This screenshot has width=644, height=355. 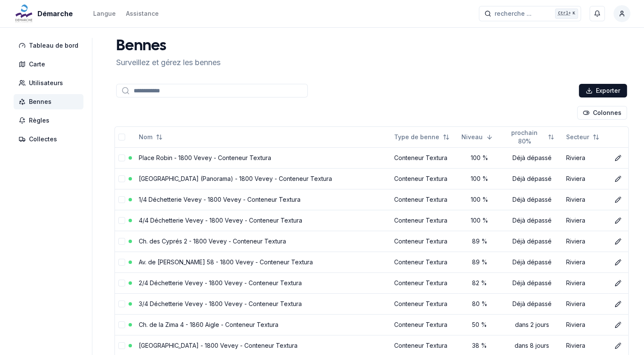 What do you see at coordinates (205, 157) in the screenshot?
I see `a: Place Robin - 1800 Vevey - Conteneur Textura` at bounding box center [205, 157].